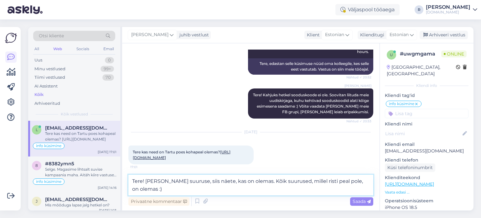 This screenshot has width=481, height=218. Describe the element at coordinates (78, 199) in the screenshot. I see `span: janndra.saar@gmail.com` at that location.